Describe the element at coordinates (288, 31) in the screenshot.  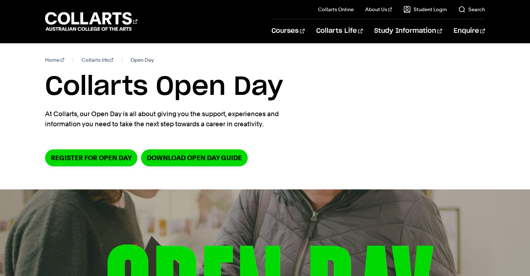
I see `a: Courses` at that location.